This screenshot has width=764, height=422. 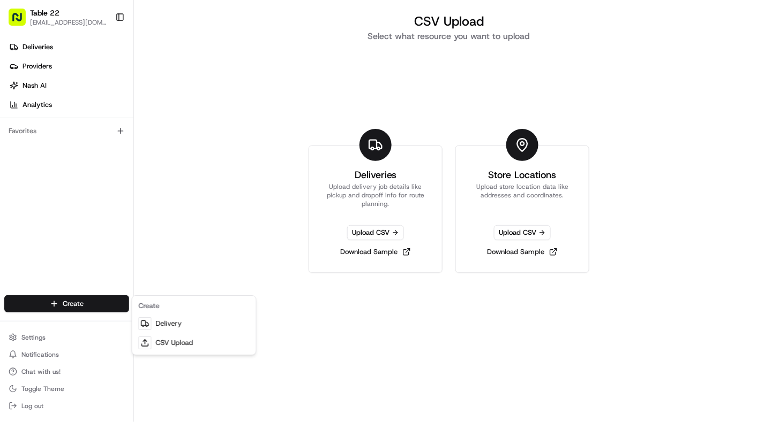 What do you see at coordinates (66, 131) in the screenshot?
I see `div: Favorites` at bounding box center [66, 131].